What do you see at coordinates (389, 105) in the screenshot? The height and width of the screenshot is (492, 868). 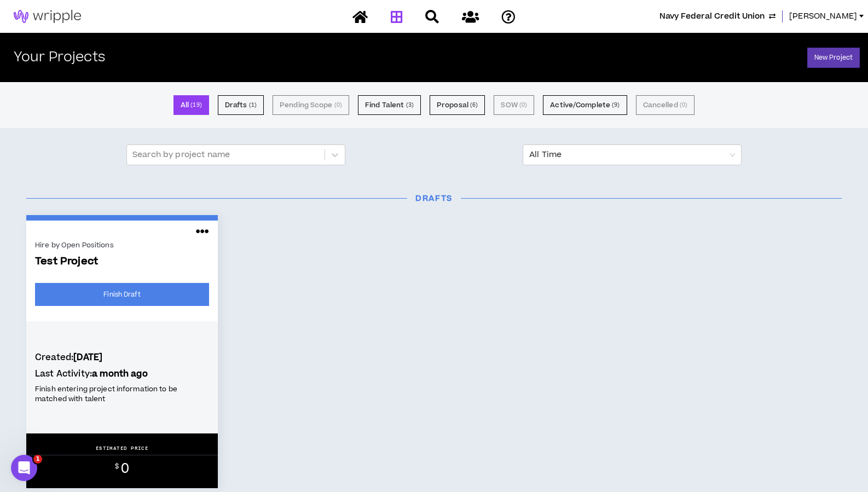 I see `button: Find Talent (3)` at bounding box center [389, 105].